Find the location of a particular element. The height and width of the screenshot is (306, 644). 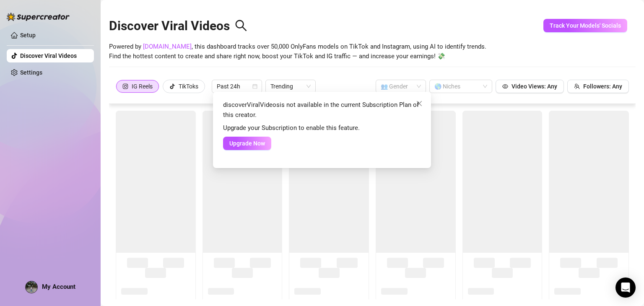

span: discoverViralVideos is not available in the current Subscription Plan of this creator. is located at coordinates (321, 109).